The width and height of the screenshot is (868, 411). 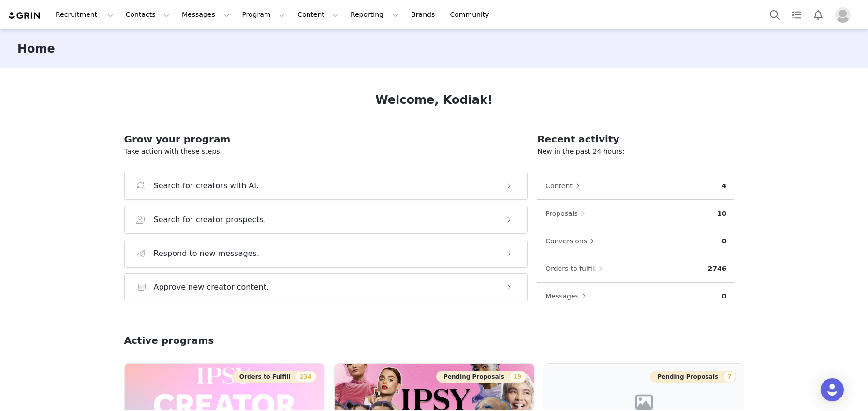 I want to click on a: Tasks, so click(x=797, y=15).